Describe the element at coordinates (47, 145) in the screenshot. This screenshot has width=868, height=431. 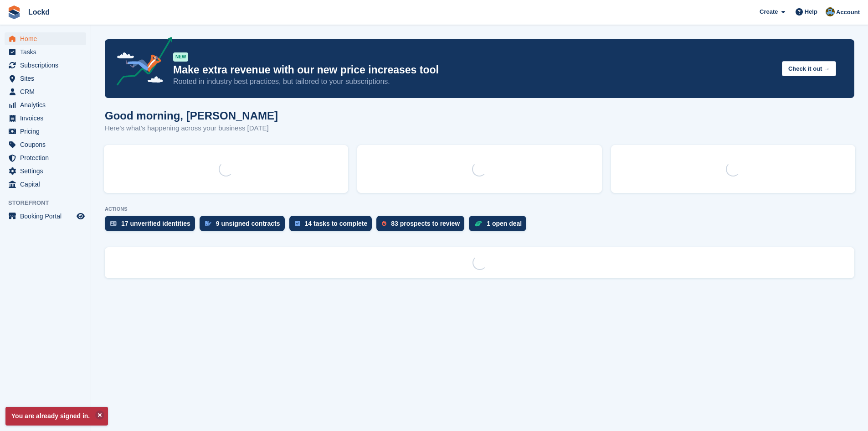
I see `span: Coupons` at that location.